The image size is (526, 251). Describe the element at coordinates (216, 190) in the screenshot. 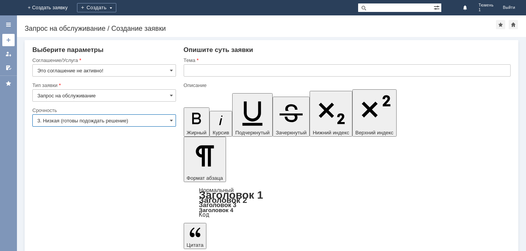

I see `a: Нормальный` at that location.